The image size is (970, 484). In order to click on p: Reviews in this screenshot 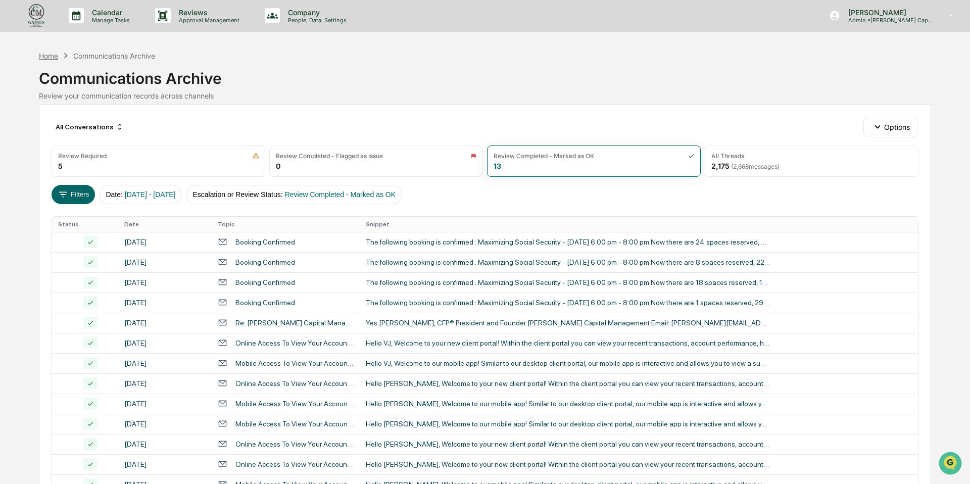, I will do `click(208, 12)`.